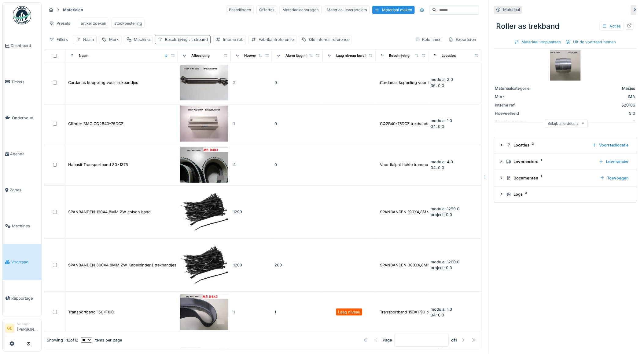 The width and height of the screenshot is (644, 354). I want to click on div: Laag niveau bereikt?, so click(353, 55).